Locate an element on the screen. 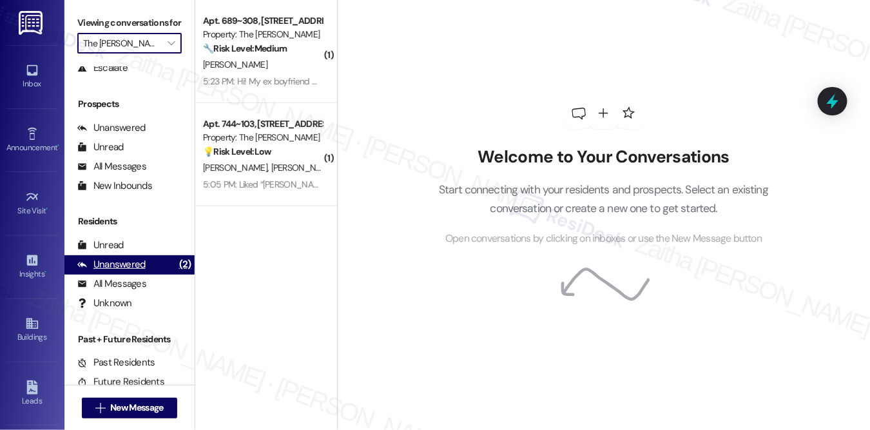 This screenshot has height=430, width=870. a: Buildings is located at coordinates (32, 330).